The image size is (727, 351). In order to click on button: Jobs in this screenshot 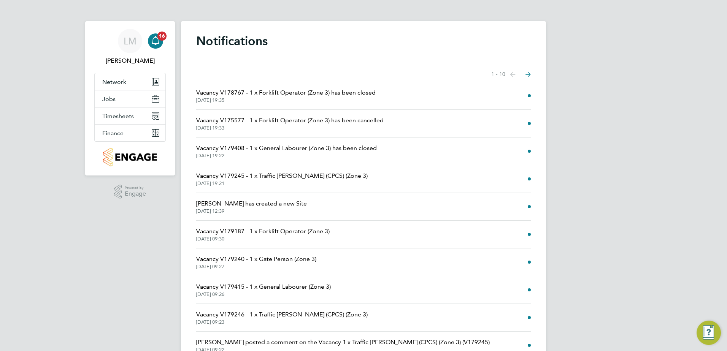, I will do `click(130, 99)`.